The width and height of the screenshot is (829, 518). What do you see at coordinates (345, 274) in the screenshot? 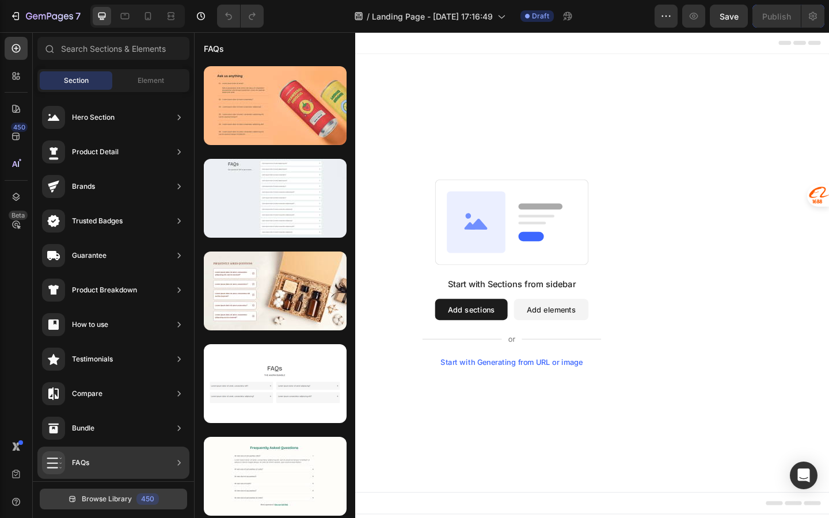
I see `div: Start with Sections from sidebar` at bounding box center [345, 274].